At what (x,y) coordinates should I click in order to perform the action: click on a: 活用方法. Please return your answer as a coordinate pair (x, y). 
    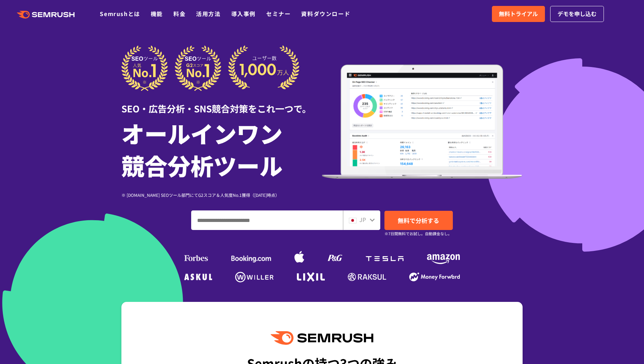
    Looking at the image, I should click on (209, 14).